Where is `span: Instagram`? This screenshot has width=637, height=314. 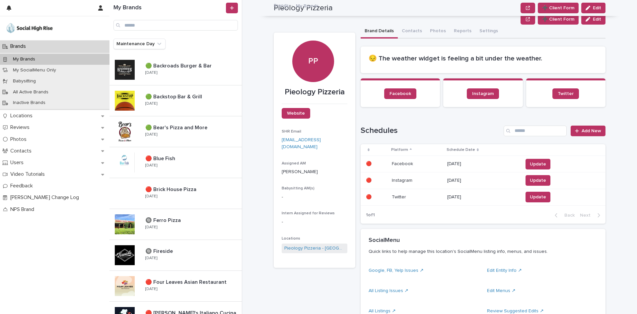
span: Instagram is located at coordinates (483, 94).